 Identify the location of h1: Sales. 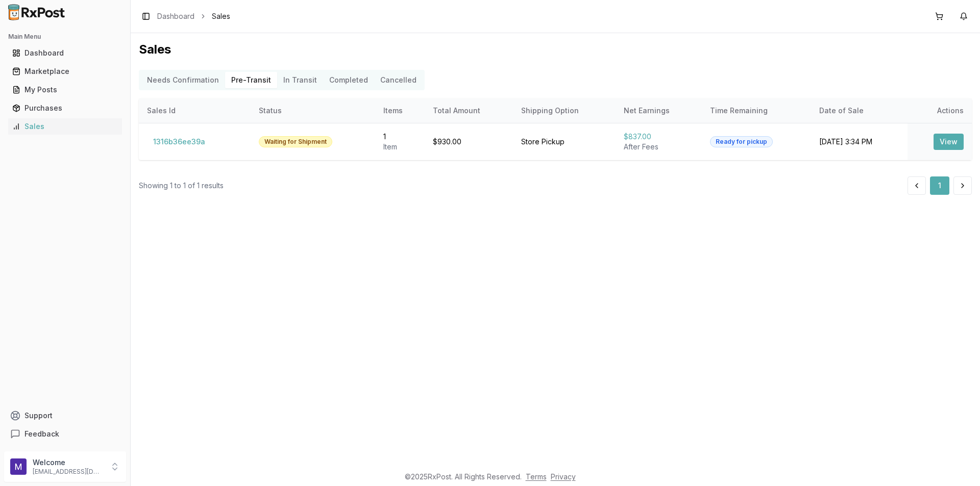
(556, 49).